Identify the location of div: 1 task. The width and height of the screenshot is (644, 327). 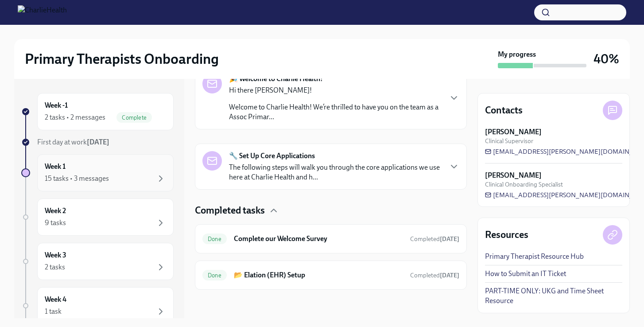
(53, 312).